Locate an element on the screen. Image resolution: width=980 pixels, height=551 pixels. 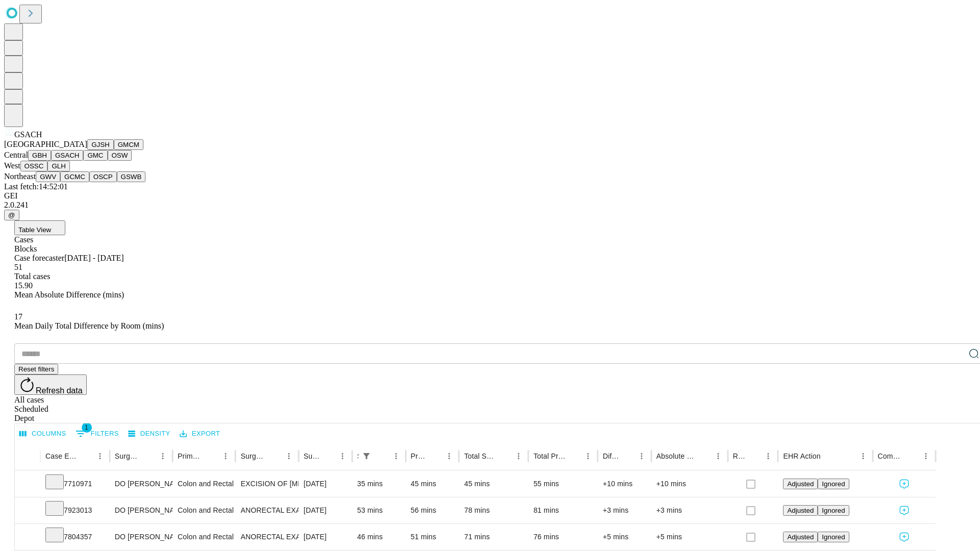
button: GMC is located at coordinates (95, 155).